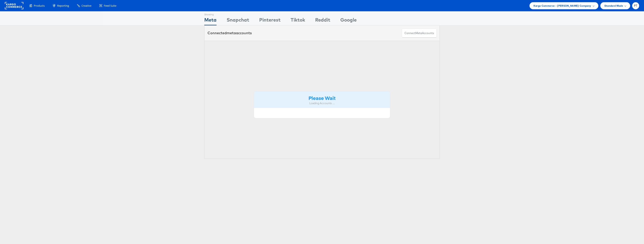  Describe the element at coordinates (322, 98) in the screenshot. I see `strong: Please Wait` at that location.